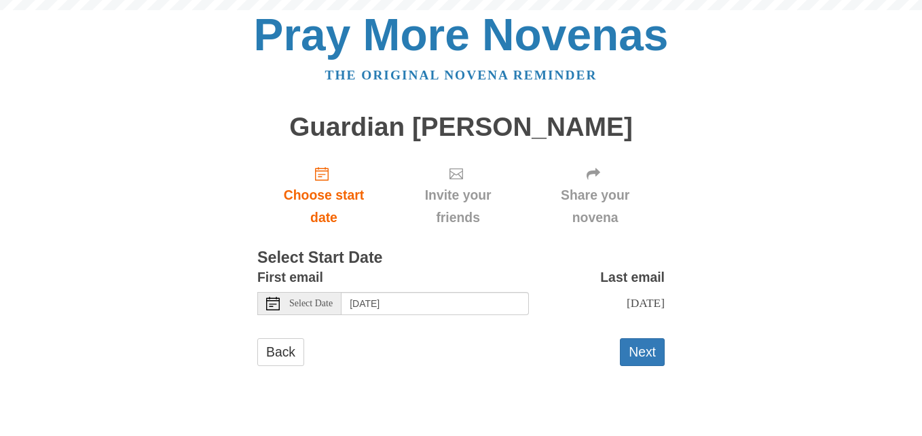 Image resolution: width=922 pixels, height=436 pixels. Describe the element at coordinates (632, 277) in the screenshot. I see `label: Last email` at that location.